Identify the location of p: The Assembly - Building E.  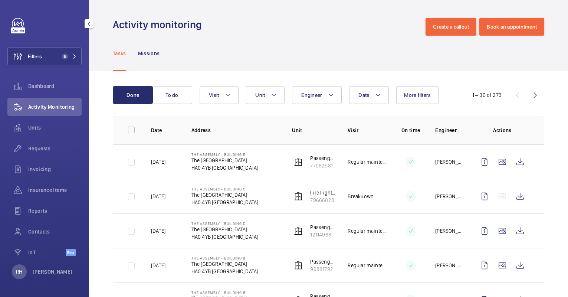
(225, 154).